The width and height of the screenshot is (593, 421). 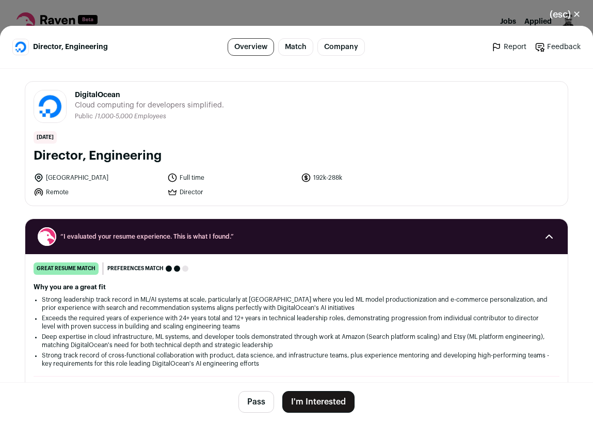 I want to click on a: Match, so click(x=296, y=47).